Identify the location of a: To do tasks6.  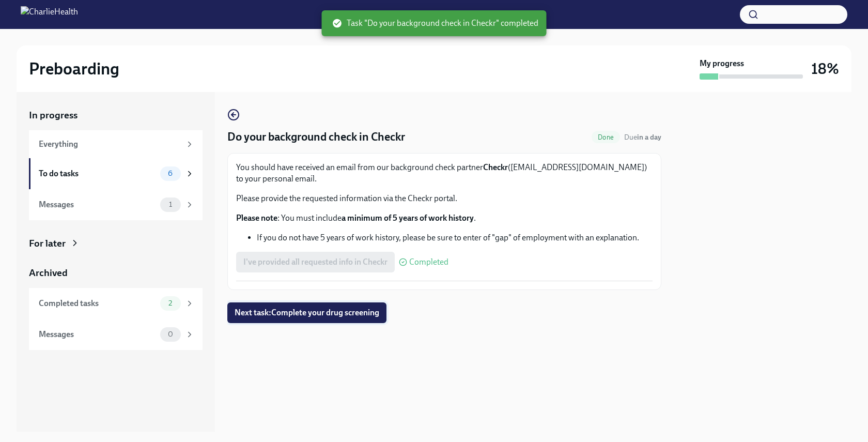
(116, 174).